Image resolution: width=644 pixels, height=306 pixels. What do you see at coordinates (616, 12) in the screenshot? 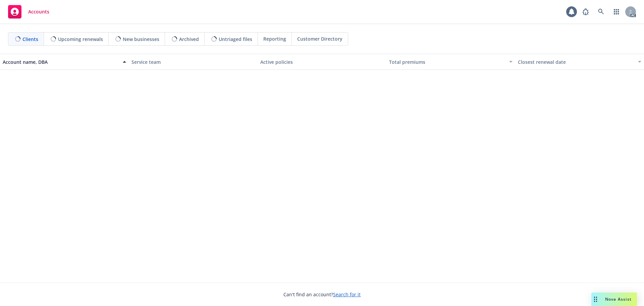
I see `a: Switch app` at bounding box center [616, 12].